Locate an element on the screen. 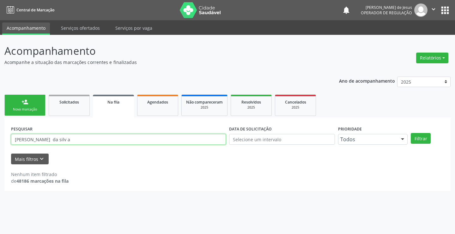  span: Na fila is located at coordinates (113, 102).